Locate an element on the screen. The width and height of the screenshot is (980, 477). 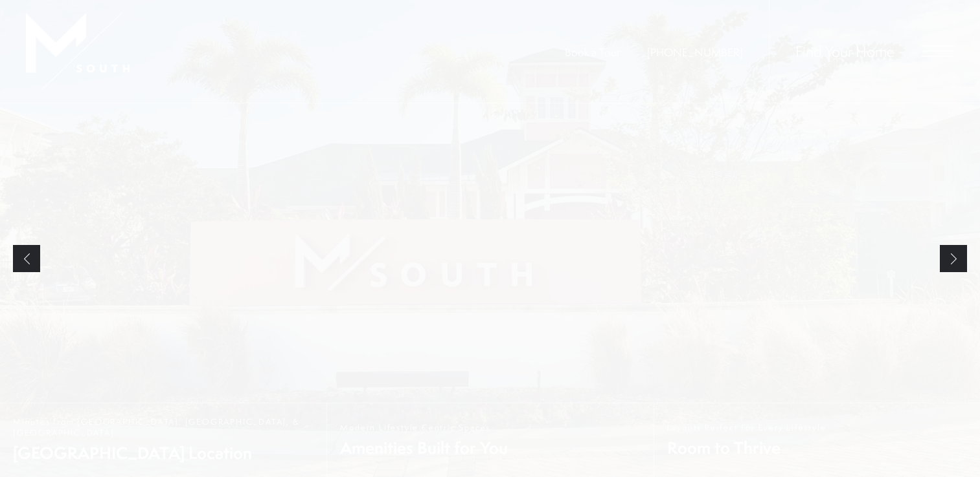
span: Layouts Perfect For Every Lifestyle is located at coordinates (747, 428).